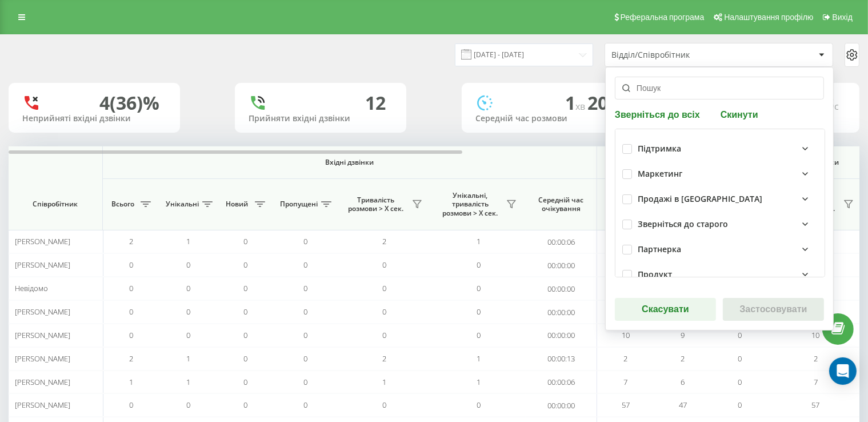 This screenshot has height=422, width=868. Describe the element at coordinates (659, 249) in the screenshot. I see `font: Партнерка` at that location.